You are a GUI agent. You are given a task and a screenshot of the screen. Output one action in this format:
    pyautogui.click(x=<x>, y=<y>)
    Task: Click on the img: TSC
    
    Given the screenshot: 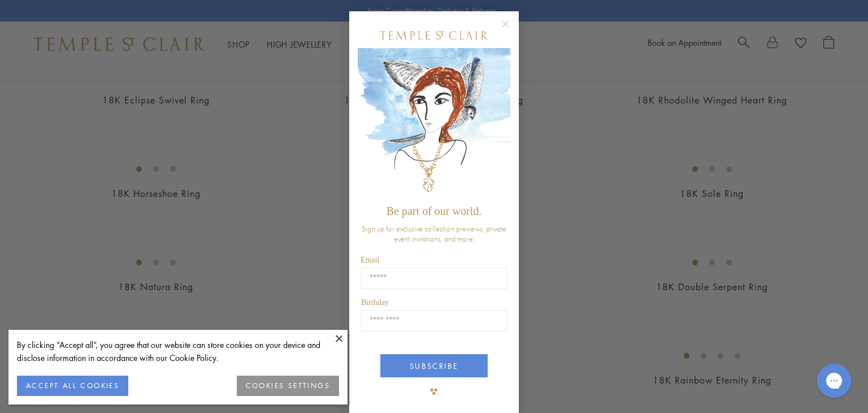 What is the action you would take?
    pyautogui.click(x=434, y=391)
    